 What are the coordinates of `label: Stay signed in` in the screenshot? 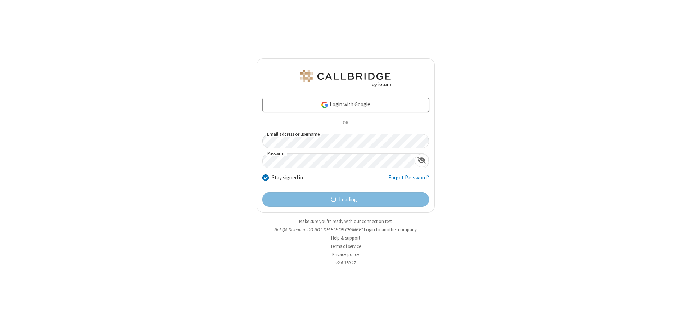 It's located at (287, 177).